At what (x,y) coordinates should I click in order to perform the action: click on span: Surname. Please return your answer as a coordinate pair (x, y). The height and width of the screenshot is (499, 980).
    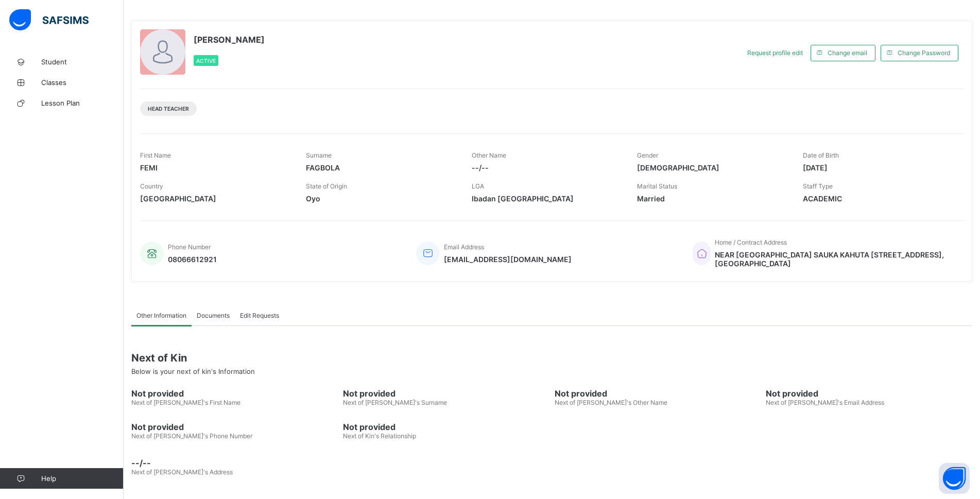
    Looking at the image, I should click on (319, 155).